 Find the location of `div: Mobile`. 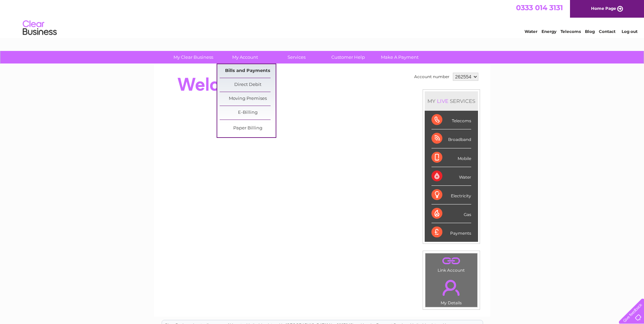

div: Mobile is located at coordinates (451, 157).